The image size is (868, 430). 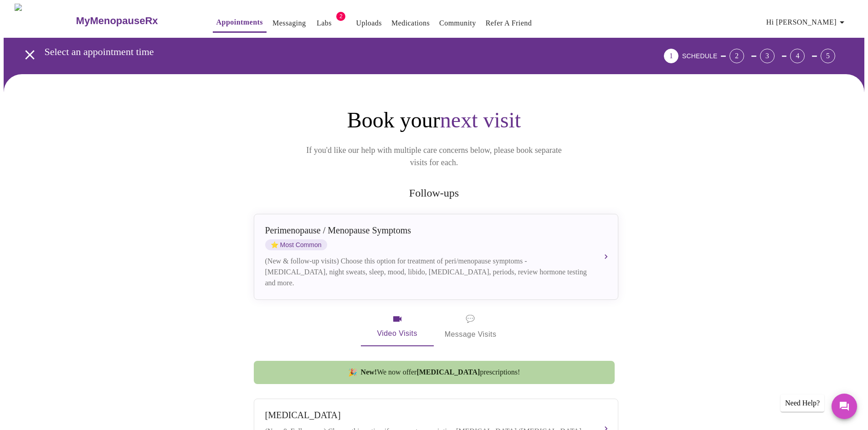 I want to click on span: Message Visits, so click(x=471, y=327).